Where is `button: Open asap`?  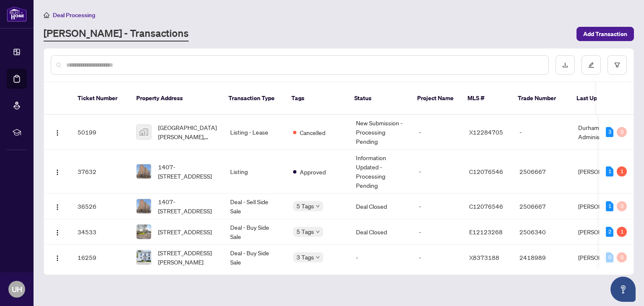 button: Open asap is located at coordinates (623, 289).